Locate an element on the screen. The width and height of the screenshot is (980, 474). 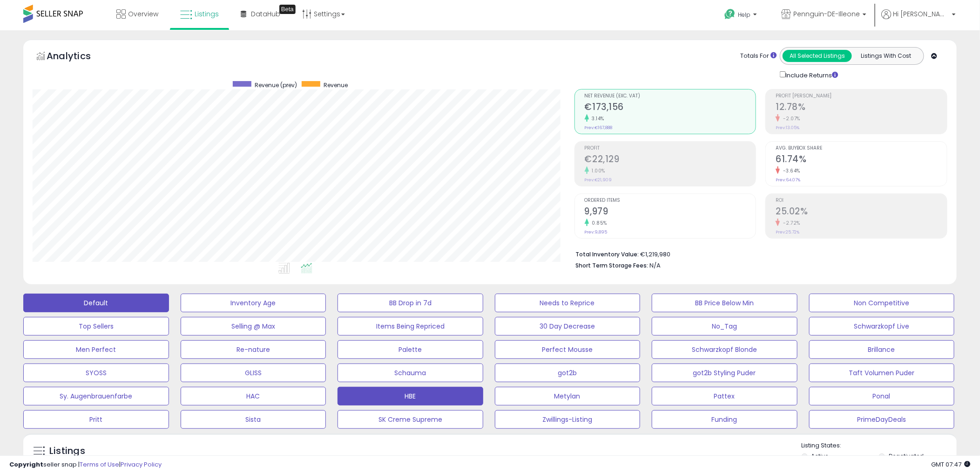
button: Ponal is located at coordinates (881, 396).